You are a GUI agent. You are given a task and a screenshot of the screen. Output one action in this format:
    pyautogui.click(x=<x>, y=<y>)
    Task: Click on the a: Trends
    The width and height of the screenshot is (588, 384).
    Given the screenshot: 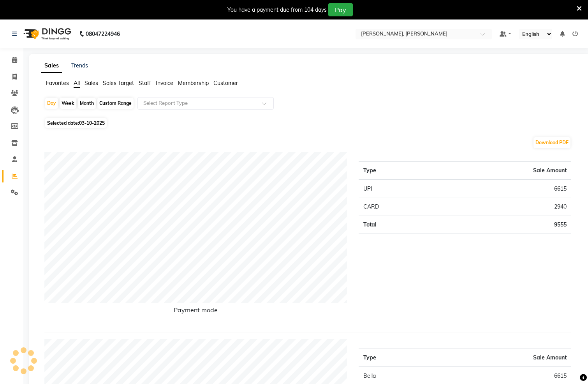 What is the action you would take?
    pyautogui.click(x=80, y=65)
    